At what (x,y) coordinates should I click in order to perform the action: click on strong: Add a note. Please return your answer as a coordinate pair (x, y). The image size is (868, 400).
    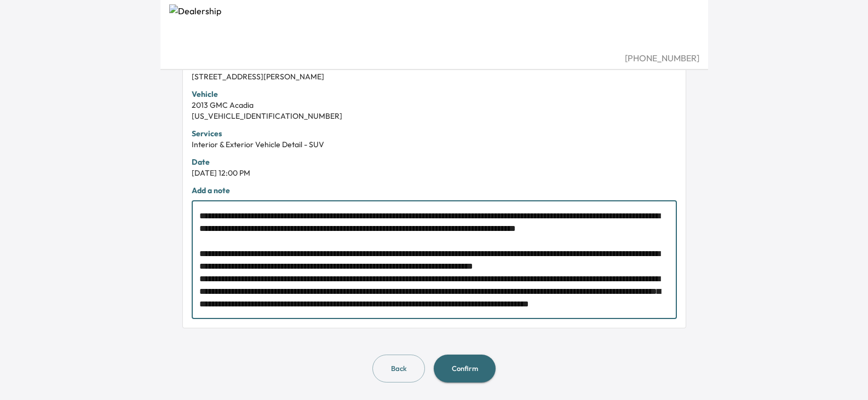
    Looking at the image, I should click on (211, 191).